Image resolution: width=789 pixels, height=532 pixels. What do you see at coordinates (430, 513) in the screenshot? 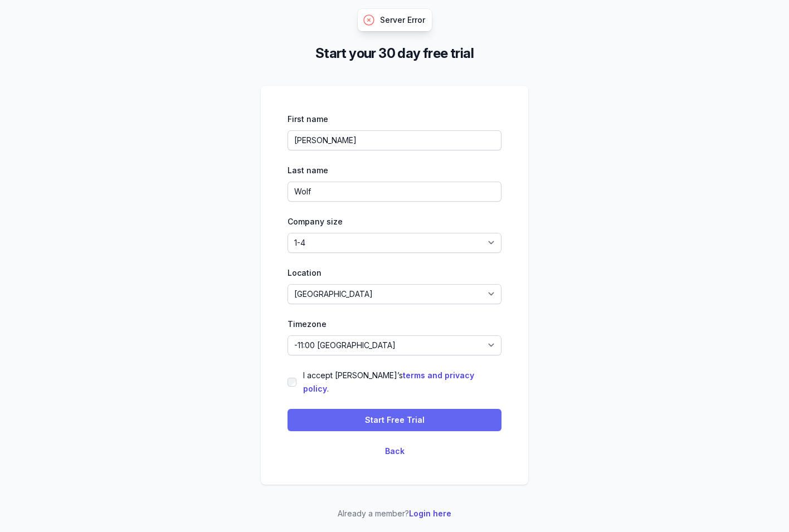
I see `a: Login here` at bounding box center [430, 513].